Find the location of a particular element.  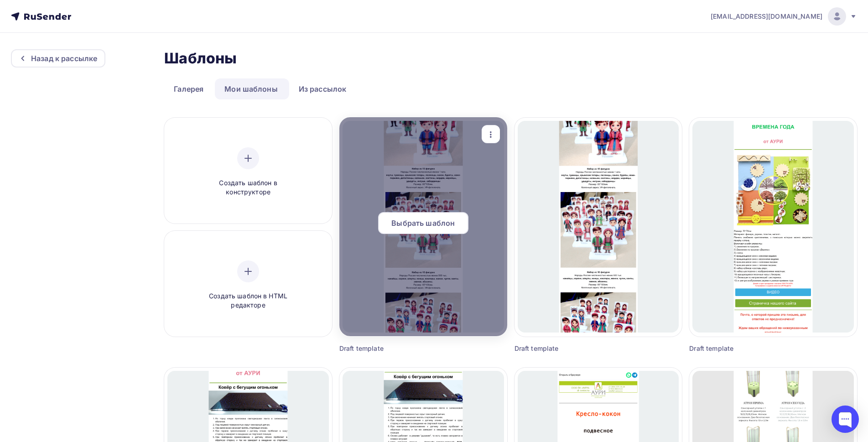

div: Назад к рассылке is located at coordinates (64, 58).